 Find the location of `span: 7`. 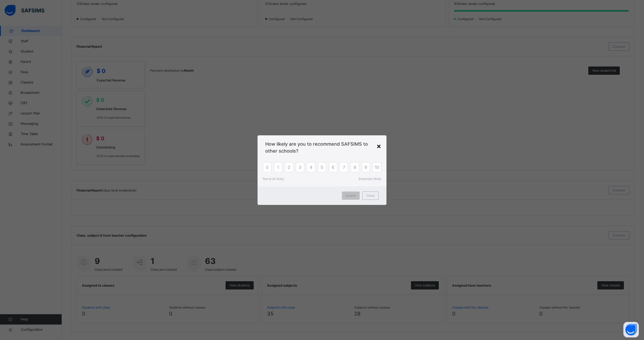

span: 7 is located at coordinates (344, 167).